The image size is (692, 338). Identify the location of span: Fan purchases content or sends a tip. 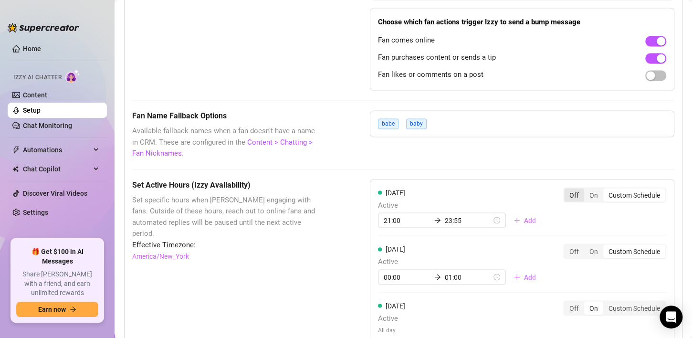
(437, 58).